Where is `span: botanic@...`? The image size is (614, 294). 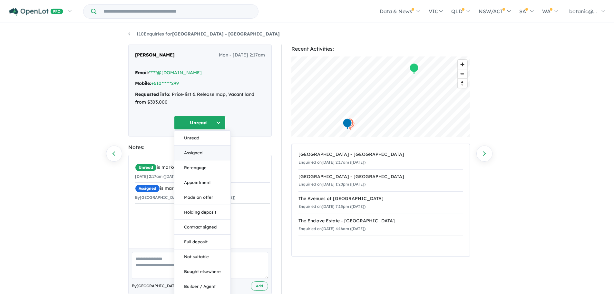 span: botanic@... is located at coordinates (583, 11).